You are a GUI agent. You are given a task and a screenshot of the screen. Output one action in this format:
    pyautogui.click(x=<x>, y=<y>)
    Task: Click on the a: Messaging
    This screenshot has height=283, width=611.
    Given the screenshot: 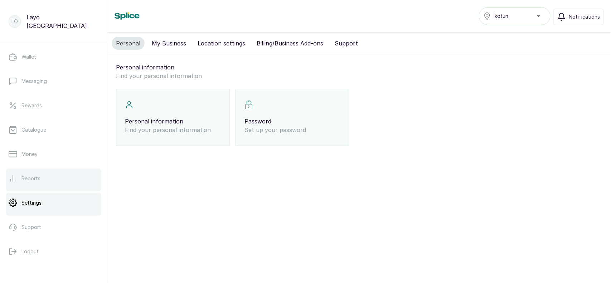 What is the action you would take?
    pyautogui.click(x=53, y=81)
    